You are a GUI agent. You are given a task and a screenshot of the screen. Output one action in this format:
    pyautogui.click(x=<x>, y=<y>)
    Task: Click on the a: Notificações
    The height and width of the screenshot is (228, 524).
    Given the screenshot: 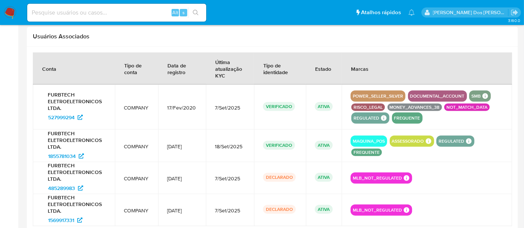 What is the action you would take?
    pyautogui.click(x=411, y=12)
    